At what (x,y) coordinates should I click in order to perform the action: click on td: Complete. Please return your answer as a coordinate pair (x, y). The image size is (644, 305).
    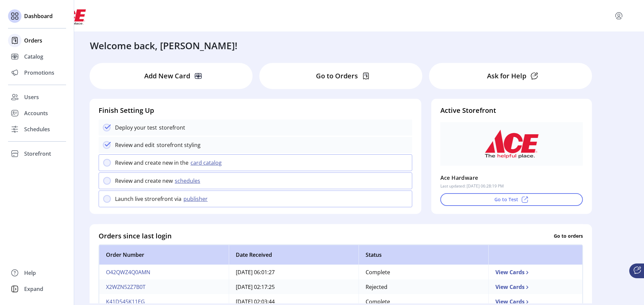
    Looking at the image, I should click on (423, 272).